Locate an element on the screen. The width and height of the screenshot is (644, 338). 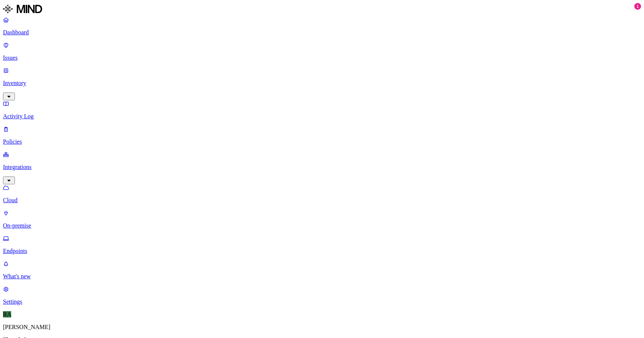
p: Dashboard is located at coordinates (322, 33).